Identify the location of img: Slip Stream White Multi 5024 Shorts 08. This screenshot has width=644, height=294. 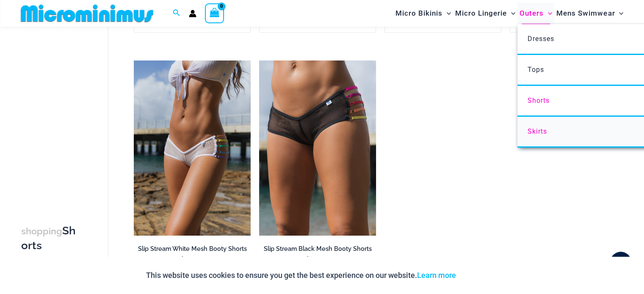
(192, 148).